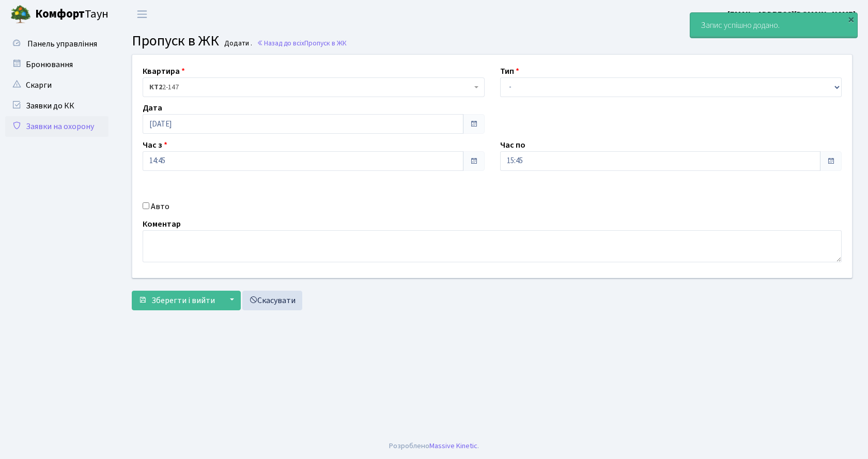 The width and height of the screenshot is (868, 459). I want to click on a: Скарги, so click(57, 85).